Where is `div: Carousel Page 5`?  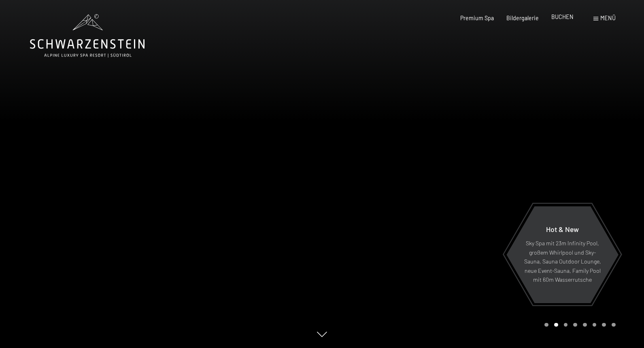
div: Carousel Page 5 is located at coordinates (585, 325).